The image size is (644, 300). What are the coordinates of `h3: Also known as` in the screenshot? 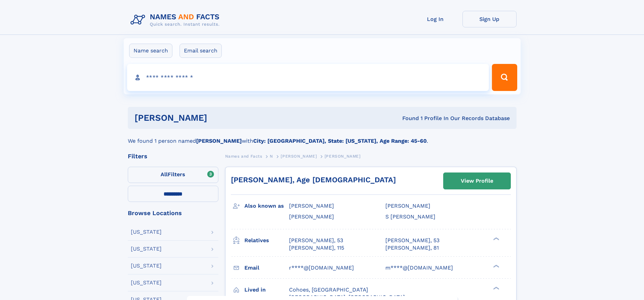 It's located at (267, 206).